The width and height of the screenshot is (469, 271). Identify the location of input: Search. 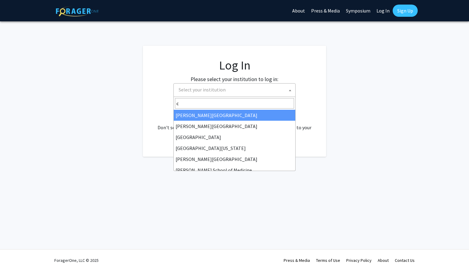
(234, 103).